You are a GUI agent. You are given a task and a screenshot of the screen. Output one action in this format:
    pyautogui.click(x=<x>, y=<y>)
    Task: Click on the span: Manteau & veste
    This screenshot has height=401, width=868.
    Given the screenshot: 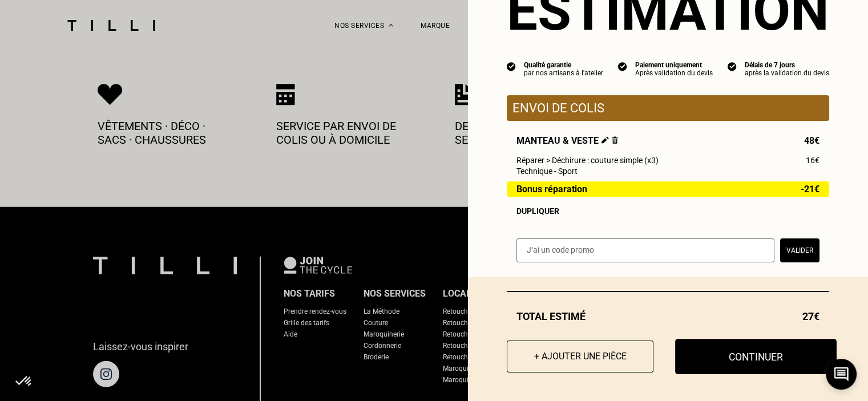 What is the action you would take?
    pyautogui.click(x=567, y=140)
    